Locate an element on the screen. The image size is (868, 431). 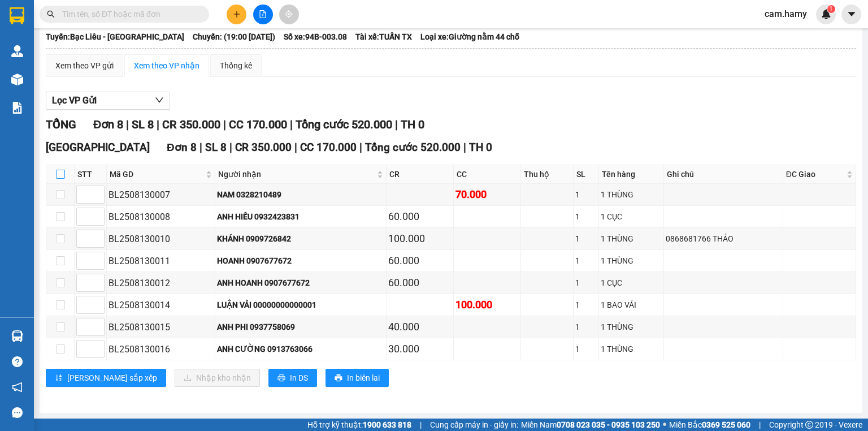
button: printerIn DS is located at coordinates (293, 378).